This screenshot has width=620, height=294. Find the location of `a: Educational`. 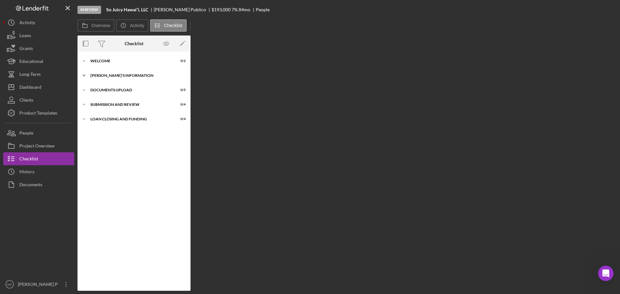

a: Educational is located at coordinates (39, 61).